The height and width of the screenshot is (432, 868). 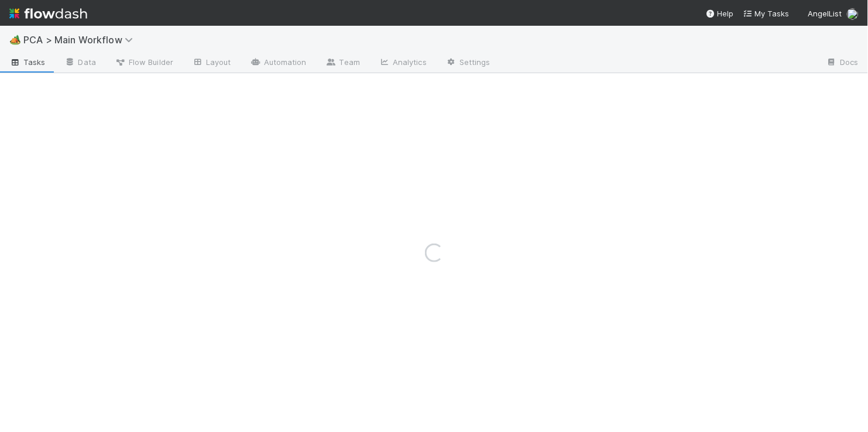 What do you see at coordinates (81, 39) in the screenshot?
I see `span: PCA > Main Workflow` at bounding box center [81, 39].